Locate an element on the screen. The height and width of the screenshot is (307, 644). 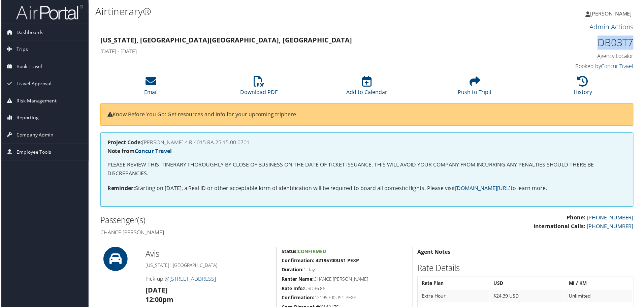
strong: Rate Info: is located at coordinates (293, 290).